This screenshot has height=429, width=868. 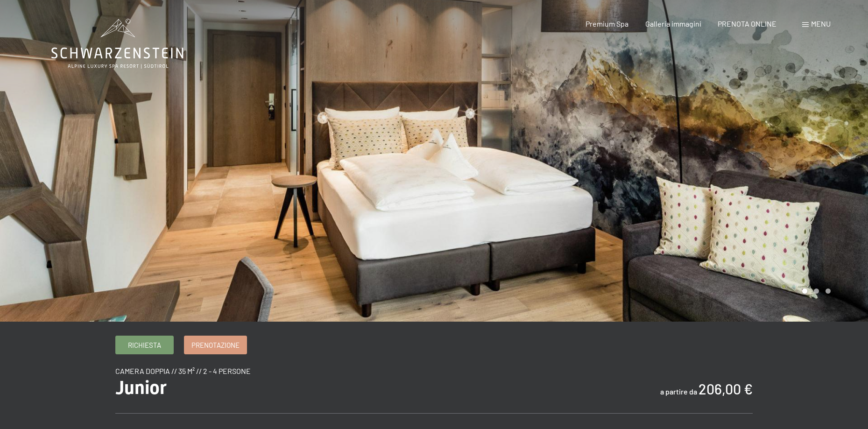 What do you see at coordinates (215, 345) in the screenshot?
I see `span: Prenotazione` at bounding box center [215, 345].